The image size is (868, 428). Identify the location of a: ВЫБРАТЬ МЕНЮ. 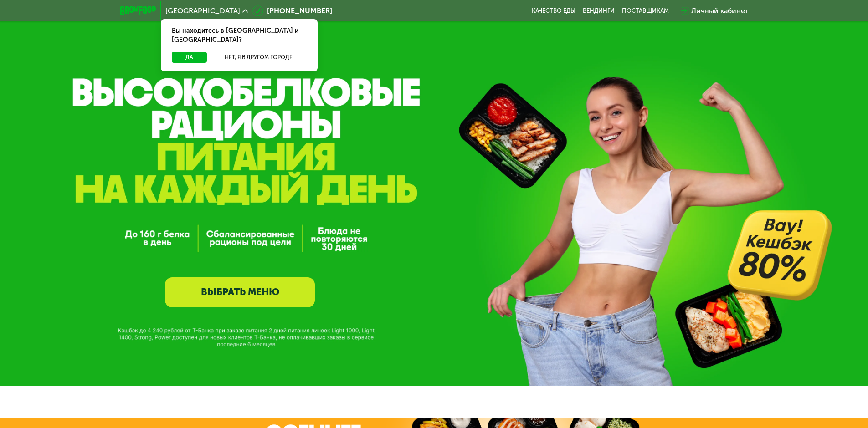
(240, 293).